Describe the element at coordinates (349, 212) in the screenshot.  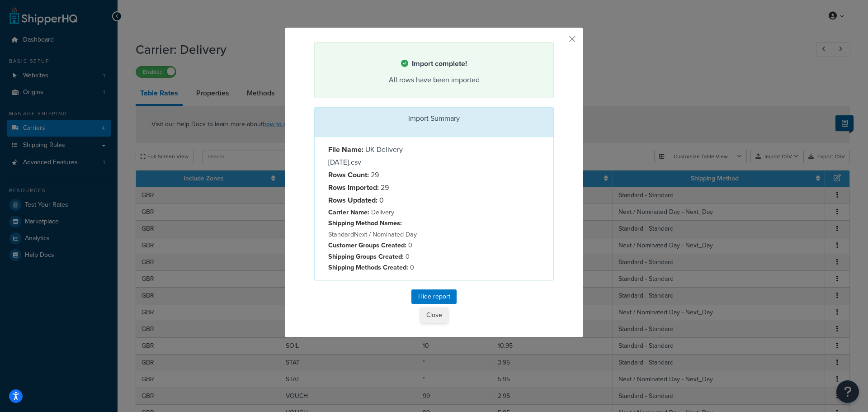
I see `strong: Carrier Name:` at that location.